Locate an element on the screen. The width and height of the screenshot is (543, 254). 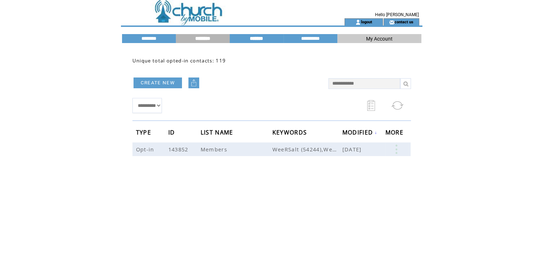
img: contact_us_icon.gif is located at coordinates (391, 22).